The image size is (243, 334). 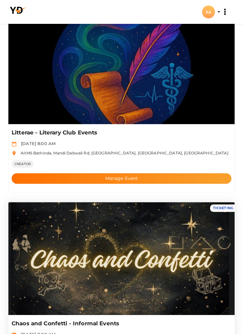 What do you see at coordinates (209, 12) in the screenshot?
I see `button: AA` at bounding box center [209, 12].